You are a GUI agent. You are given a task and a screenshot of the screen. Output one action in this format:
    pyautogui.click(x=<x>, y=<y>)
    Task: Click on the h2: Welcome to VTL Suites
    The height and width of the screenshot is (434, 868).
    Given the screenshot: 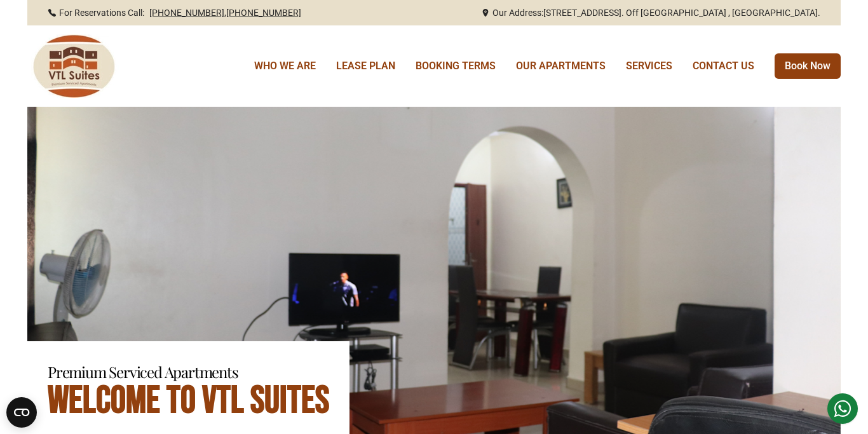 What is the action you would take?
    pyautogui.click(x=188, y=401)
    